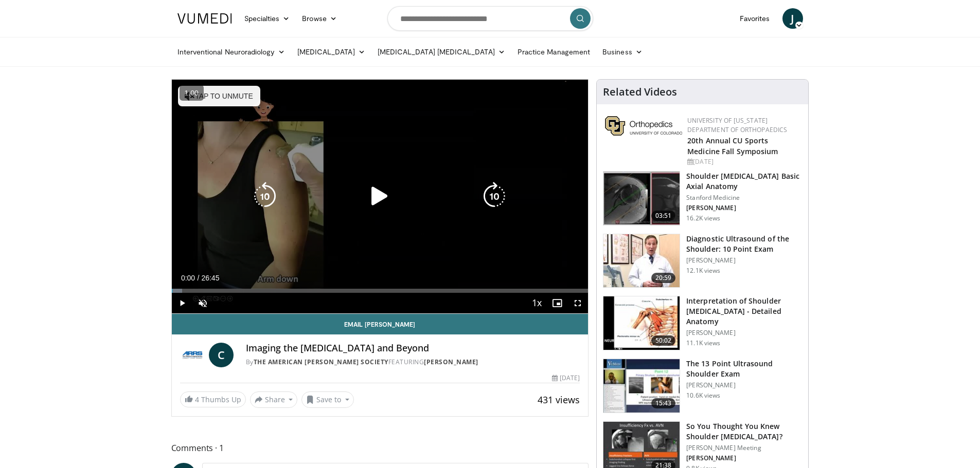 This screenshot has width=980, height=468. I want to click on button: Save to, so click(328, 400).